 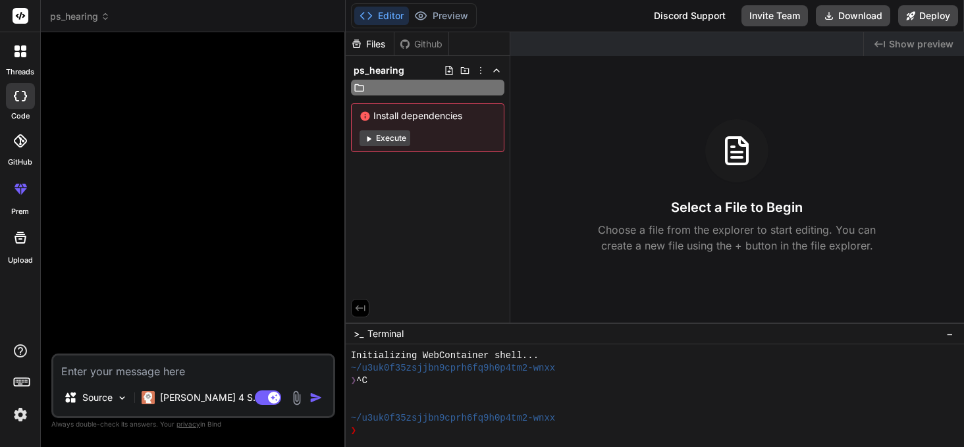 What do you see at coordinates (369, 44) in the screenshot?
I see `div: Files` at bounding box center [369, 44].